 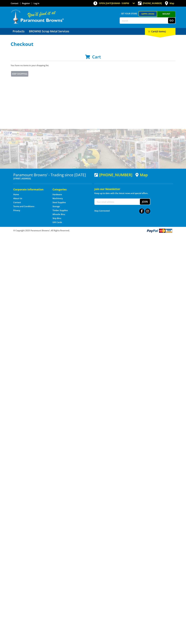 What do you see at coordinates (145, 202) in the screenshot?
I see `button: Join` at bounding box center [145, 202].